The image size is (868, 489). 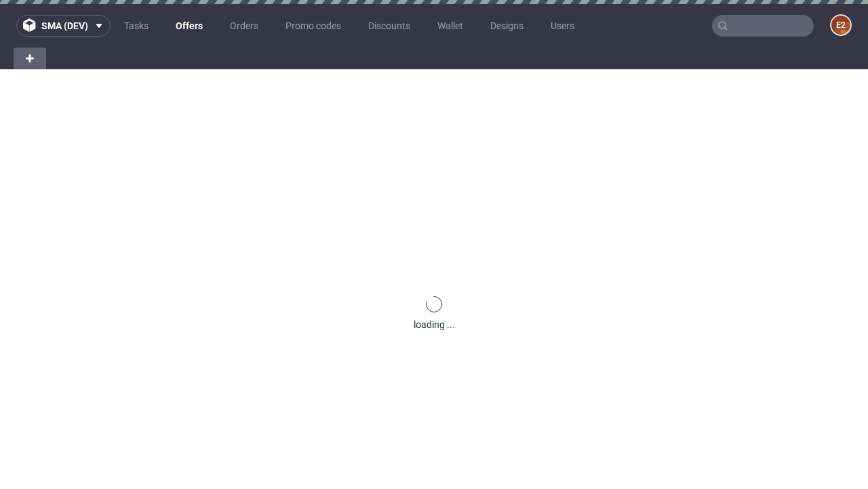 I want to click on a: Designs, so click(x=506, y=26).